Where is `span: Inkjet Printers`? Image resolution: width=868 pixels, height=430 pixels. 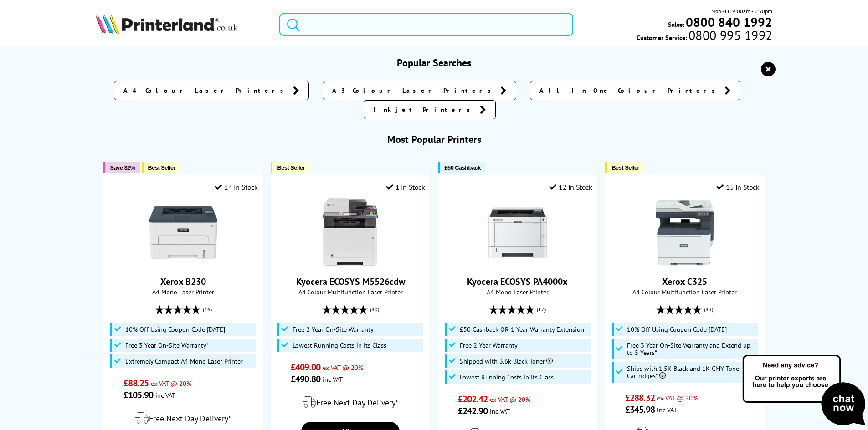
span: Inkjet Printers is located at coordinates (424, 110).